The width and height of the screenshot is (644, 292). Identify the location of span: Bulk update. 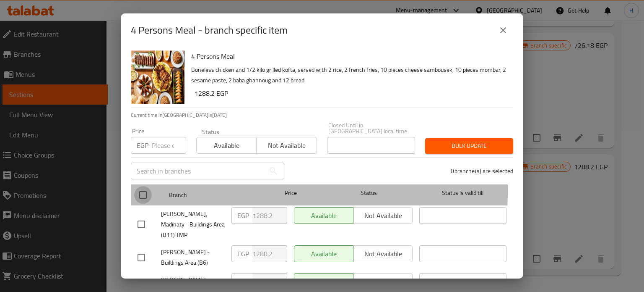
(469, 145).